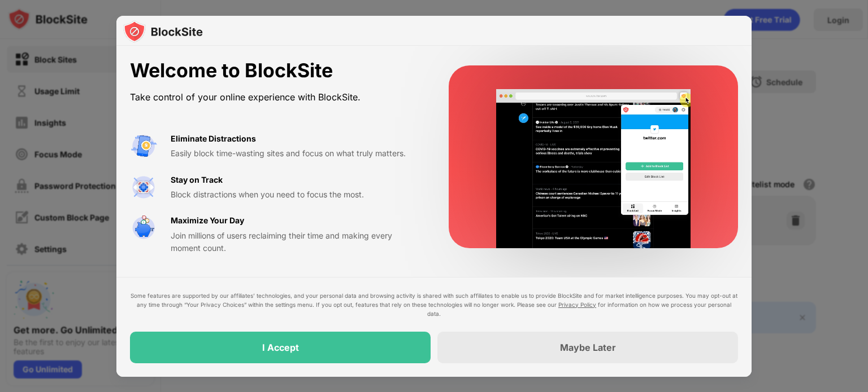  I want to click on img: logo-blocksite.svg, so click(163, 31).